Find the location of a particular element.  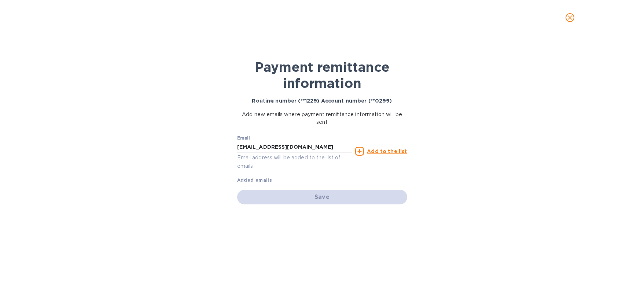

u: Add to the list is located at coordinates (387, 152).